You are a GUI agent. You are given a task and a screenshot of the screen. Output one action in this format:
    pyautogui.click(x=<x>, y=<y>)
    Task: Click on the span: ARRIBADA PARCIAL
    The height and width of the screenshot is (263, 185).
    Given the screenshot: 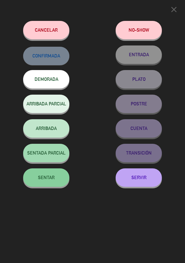 What is the action you would take?
    pyautogui.click(x=46, y=104)
    